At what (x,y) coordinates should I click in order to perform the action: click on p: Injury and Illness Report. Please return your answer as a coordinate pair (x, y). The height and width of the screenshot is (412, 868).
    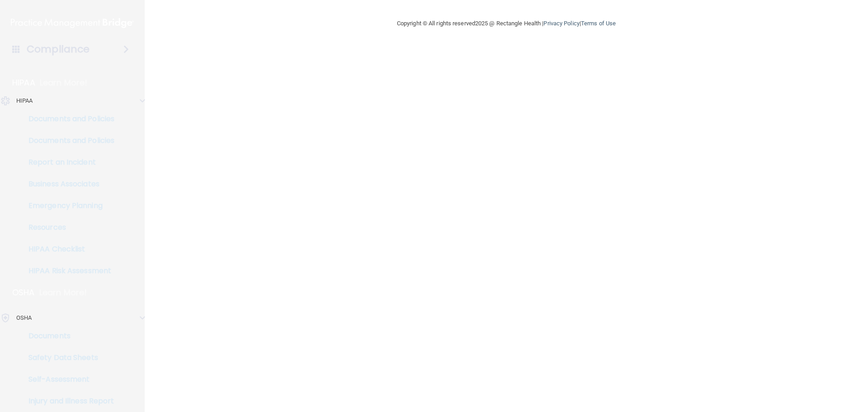
    Looking at the image, I should click on (67, 401).